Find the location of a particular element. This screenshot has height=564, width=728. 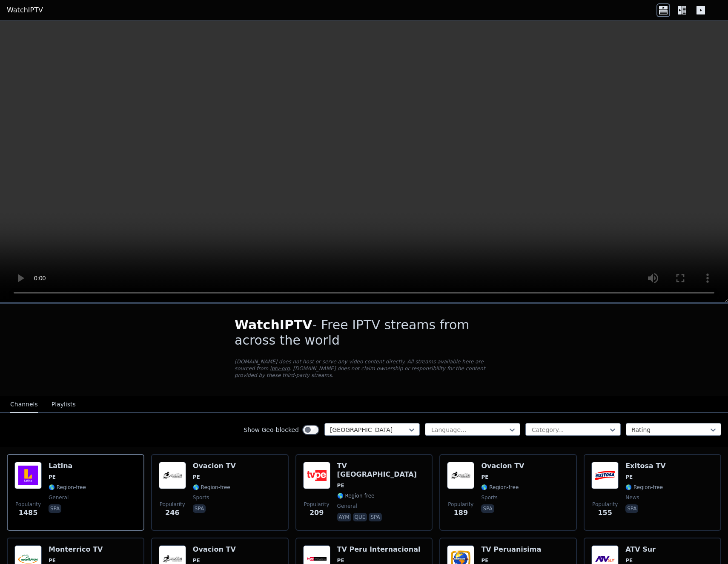

button: Playlists is located at coordinates (64, 405).